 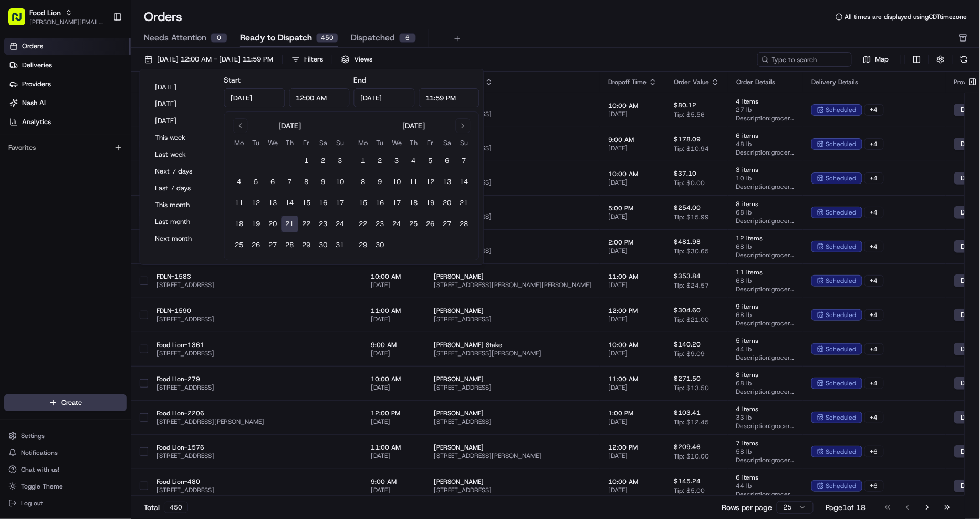 What do you see at coordinates (687, 208) in the screenshot?
I see `span: $254.00` at bounding box center [687, 208].